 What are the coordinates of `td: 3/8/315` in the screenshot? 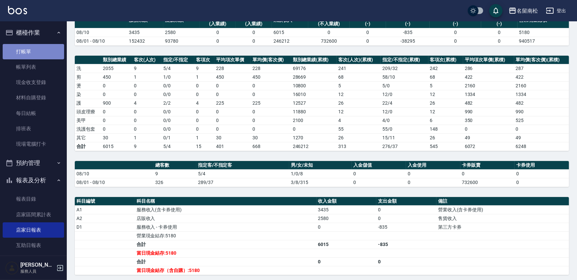 It's located at (320, 183).